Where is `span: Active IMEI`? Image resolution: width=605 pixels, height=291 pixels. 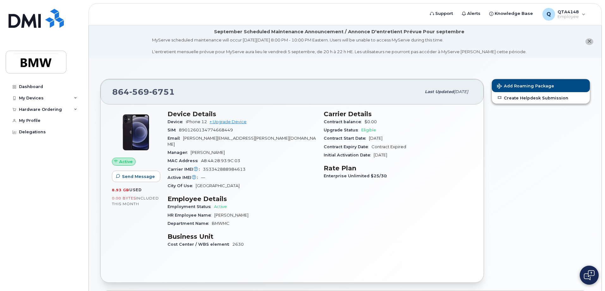
span: Active IMEI is located at coordinates (184, 177).